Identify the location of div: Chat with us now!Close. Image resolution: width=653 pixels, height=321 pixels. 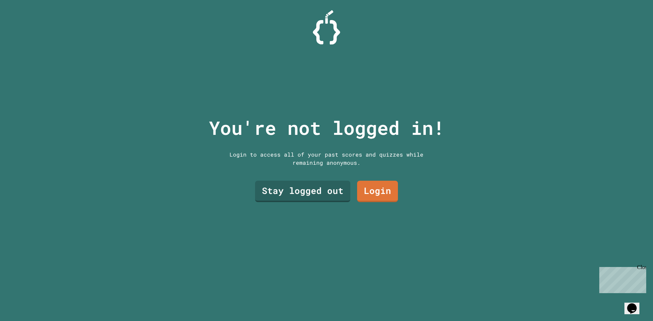
(25, 23).